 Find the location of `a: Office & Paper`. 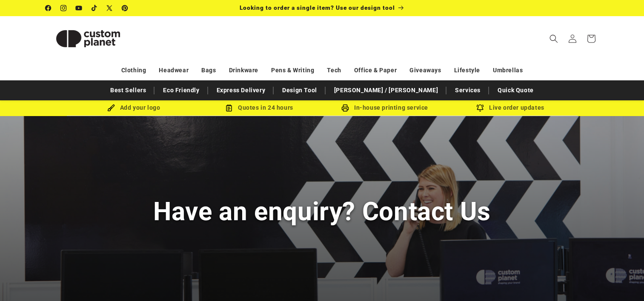

a: Office & Paper is located at coordinates (375, 70).